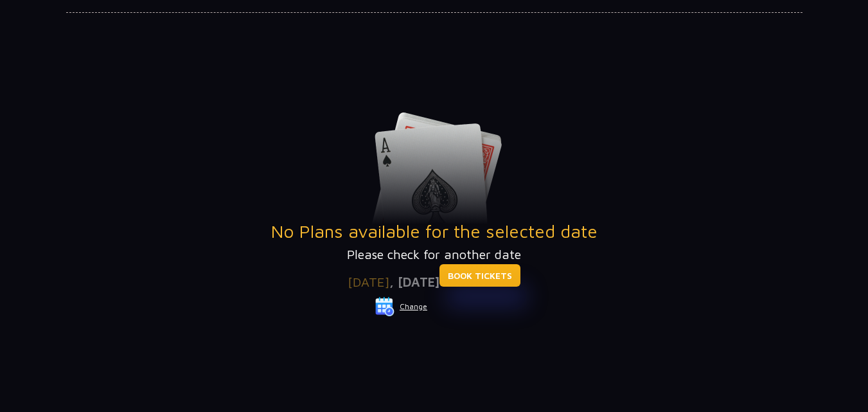 This screenshot has height=412, width=868. Describe the element at coordinates (401, 306) in the screenshot. I see `button: Change` at that location.